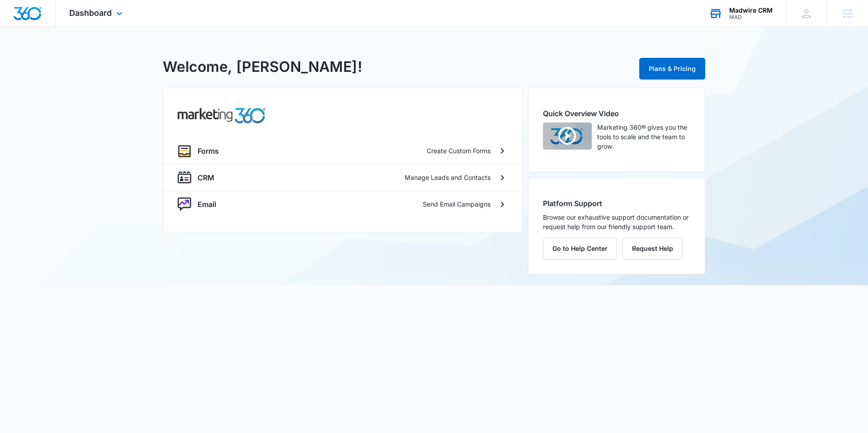  I want to click on p: Create Custom Forms, so click(458, 151).